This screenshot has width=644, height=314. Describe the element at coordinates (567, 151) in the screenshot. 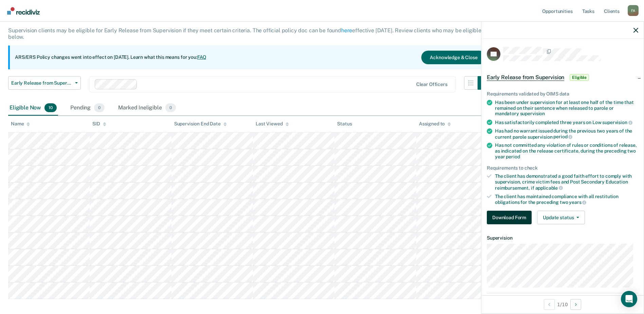

I see `div: Has not committed any violation of rules or conditions of release, as indicated on the release ce...` at that location.